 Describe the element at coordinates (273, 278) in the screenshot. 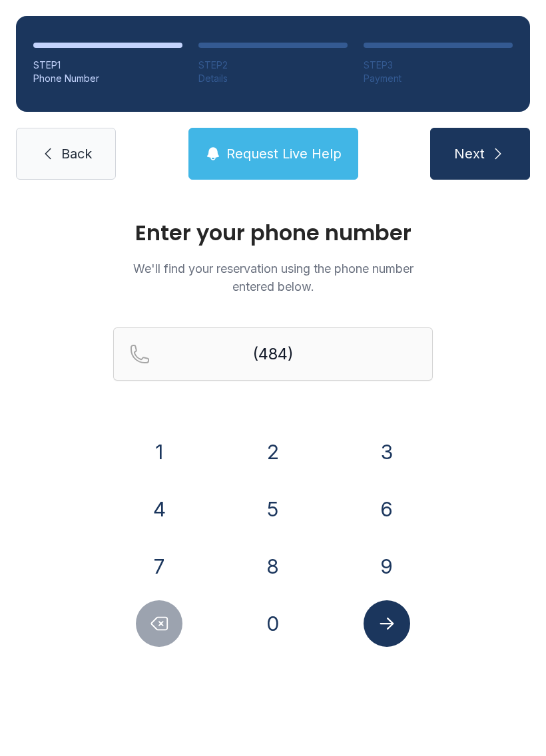

I see `p: We'll find your reservation using the phone number entered below.` at that location.